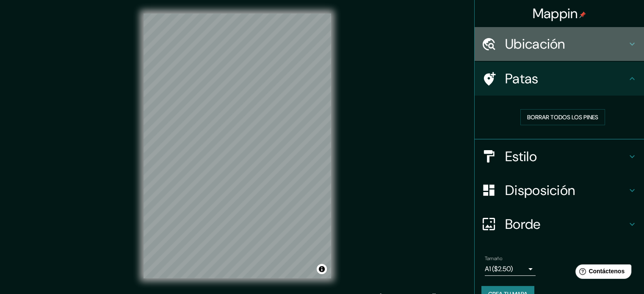 The height and width of the screenshot is (294, 644). Describe the element at coordinates (511, 269) in the screenshot. I see `div: A1 ($2.50)` at that location.